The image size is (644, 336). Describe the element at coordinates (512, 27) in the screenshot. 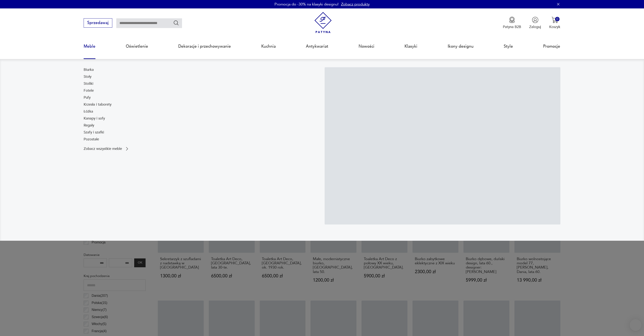

I see `p: Patyna B2B` at that location.